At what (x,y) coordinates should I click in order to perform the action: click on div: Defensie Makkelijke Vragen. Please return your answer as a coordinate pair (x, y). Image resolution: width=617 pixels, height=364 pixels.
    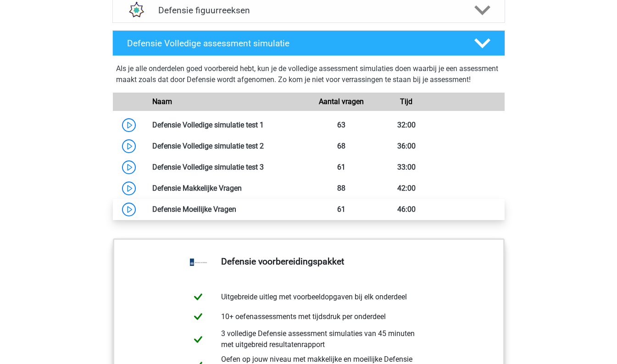
    Looking at the image, I should click on (227, 189).